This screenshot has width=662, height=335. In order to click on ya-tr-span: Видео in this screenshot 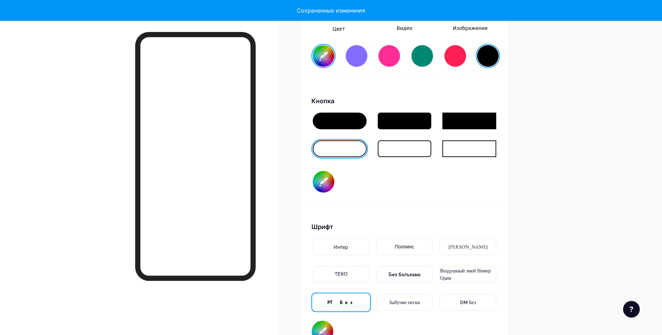, I will do `click(405, 28)`.